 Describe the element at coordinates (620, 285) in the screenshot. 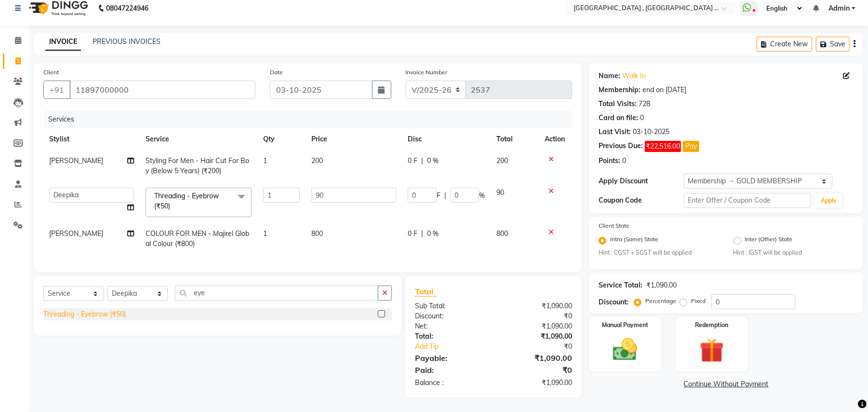

I see `div: Service Total:` at that location.